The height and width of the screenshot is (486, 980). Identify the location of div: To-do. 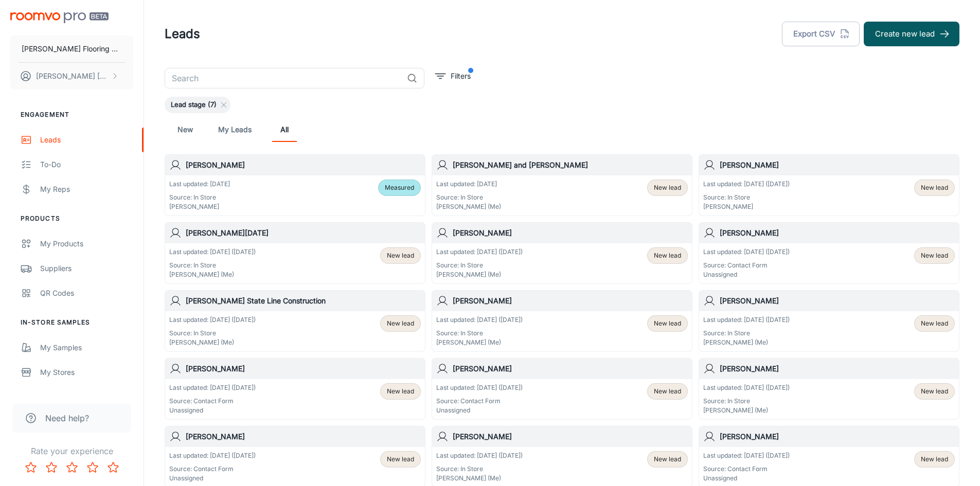
(86, 165).